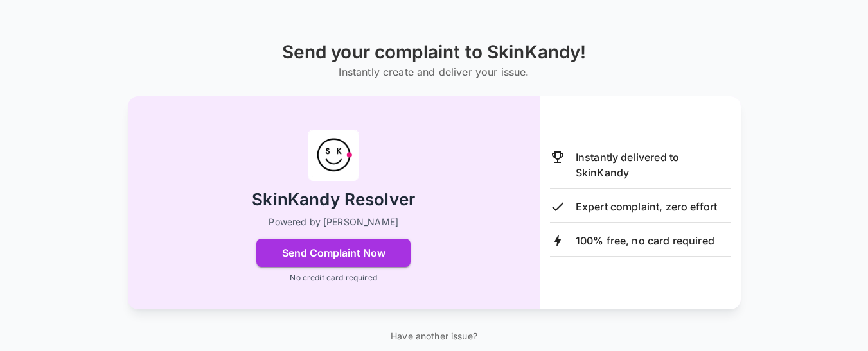  What do you see at coordinates (645, 241) in the screenshot?
I see `p: 100% free, no card required` at bounding box center [645, 241].